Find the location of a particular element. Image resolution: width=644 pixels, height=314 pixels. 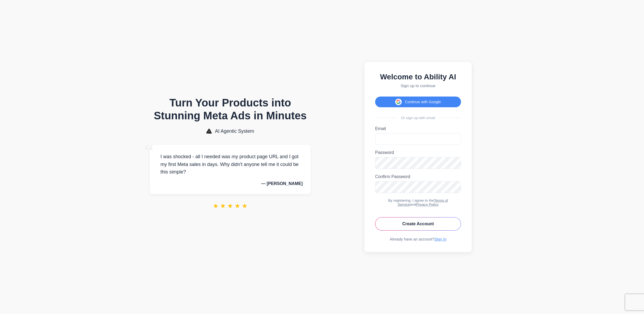

div: By registering, I agree to the and is located at coordinates (418, 203).